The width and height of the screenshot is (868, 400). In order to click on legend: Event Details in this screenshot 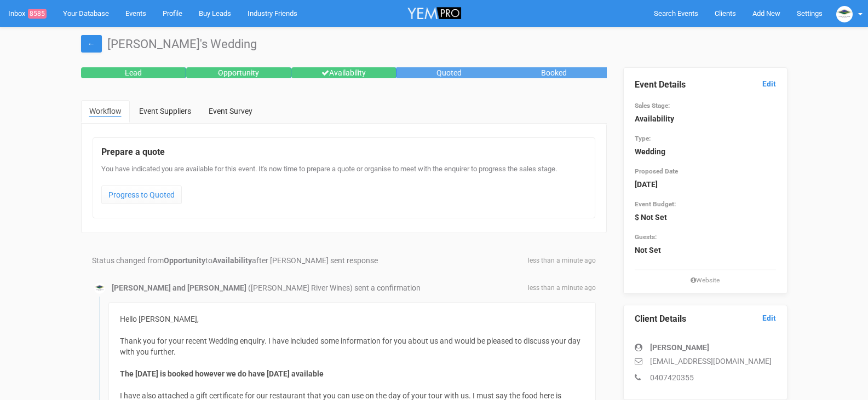, I will do `click(705, 85)`.